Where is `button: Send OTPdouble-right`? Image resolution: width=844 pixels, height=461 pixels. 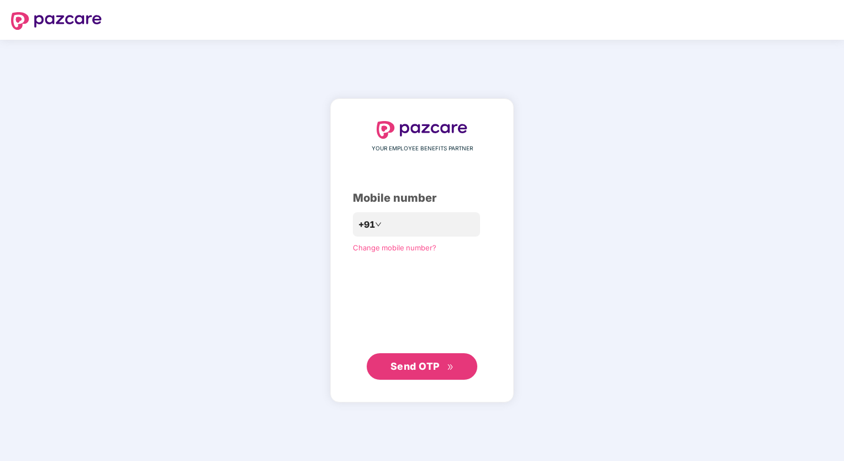
button: Send OTPdouble-right is located at coordinates (422, 367).